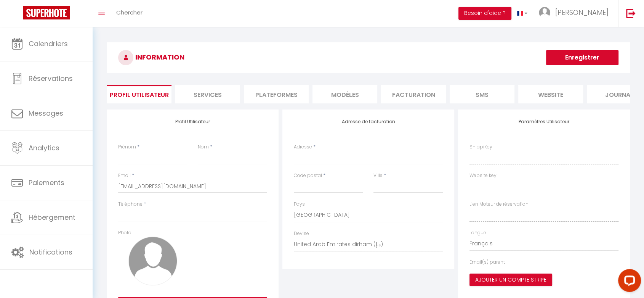  I want to click on span: Chercher, so click(129, 12).